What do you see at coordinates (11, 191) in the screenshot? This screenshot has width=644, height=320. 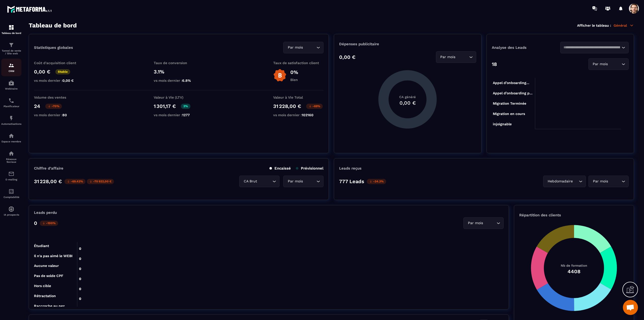 I see `img: accountant` at bounding box center [11, 191].